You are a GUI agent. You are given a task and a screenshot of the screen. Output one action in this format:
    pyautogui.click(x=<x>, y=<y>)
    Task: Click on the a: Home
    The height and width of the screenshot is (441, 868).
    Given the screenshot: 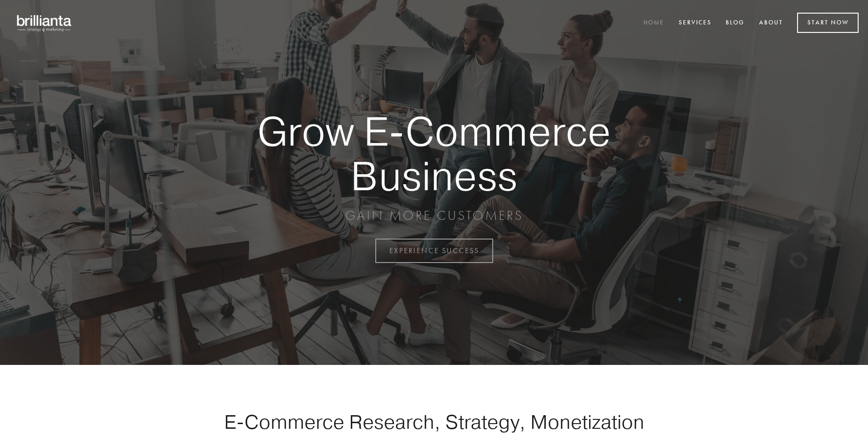 What is the action you would take?
    pyautogui.click(x=653, y=23)
    